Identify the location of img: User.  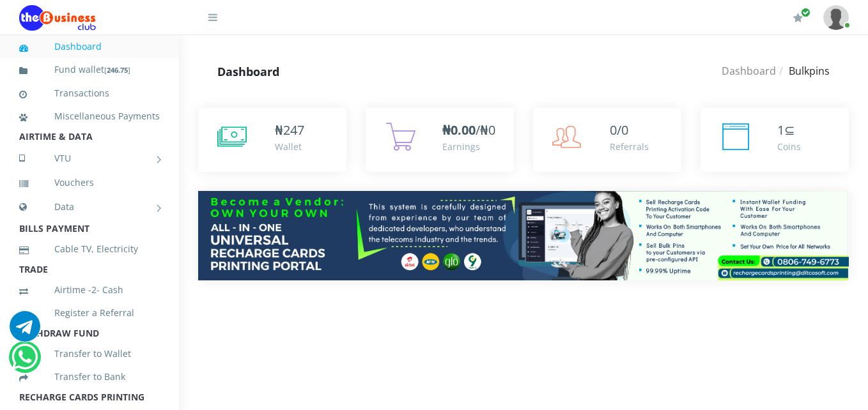
(836, 17).